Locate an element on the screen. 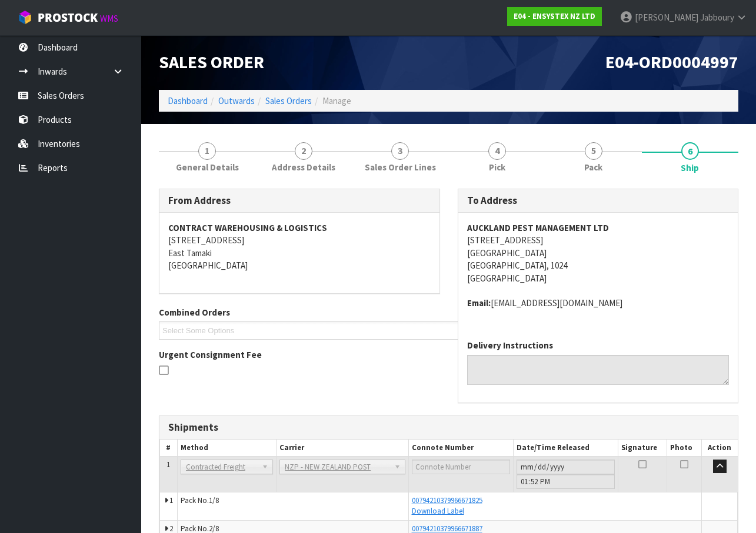  strong: E04 - ENSYSTEX NZ LTD is located at coordinates (554, 16).